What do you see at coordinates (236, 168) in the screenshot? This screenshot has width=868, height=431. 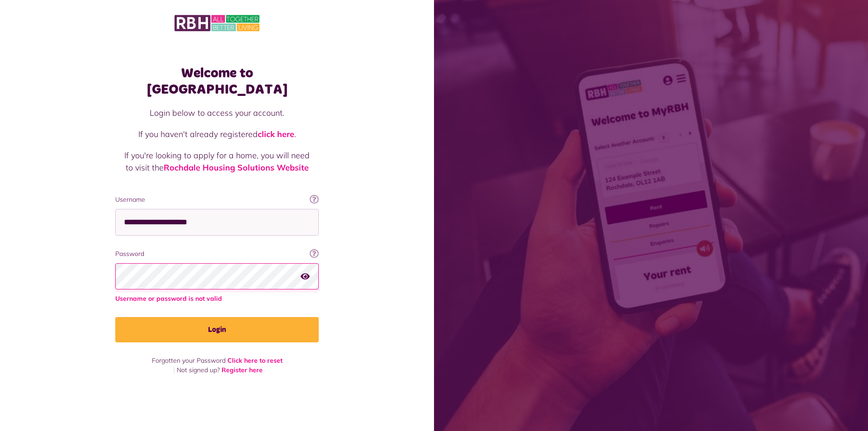 I see `a: Rochdale Housing Solutions Website` at bounding box center [236, 168].